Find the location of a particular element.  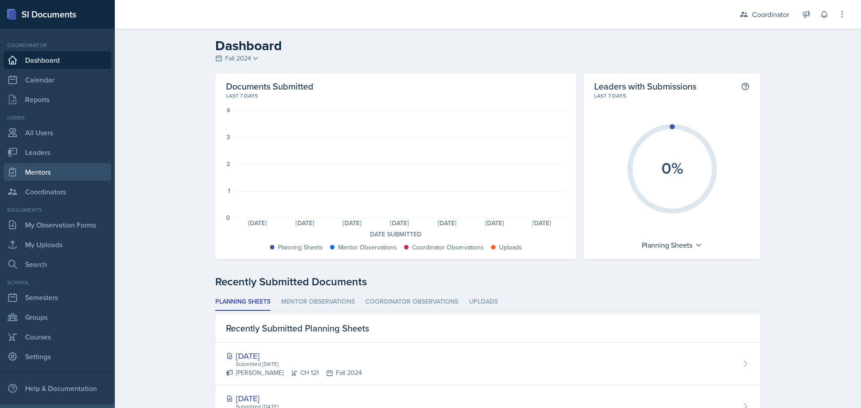

div: 1 is located at coordinates (229, 191).